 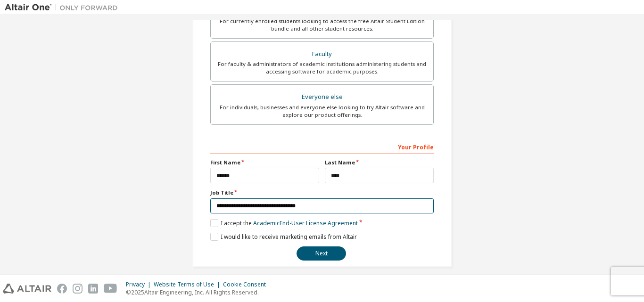 I want to click on div: Website Terms of Use, so click(x=188, y=284).